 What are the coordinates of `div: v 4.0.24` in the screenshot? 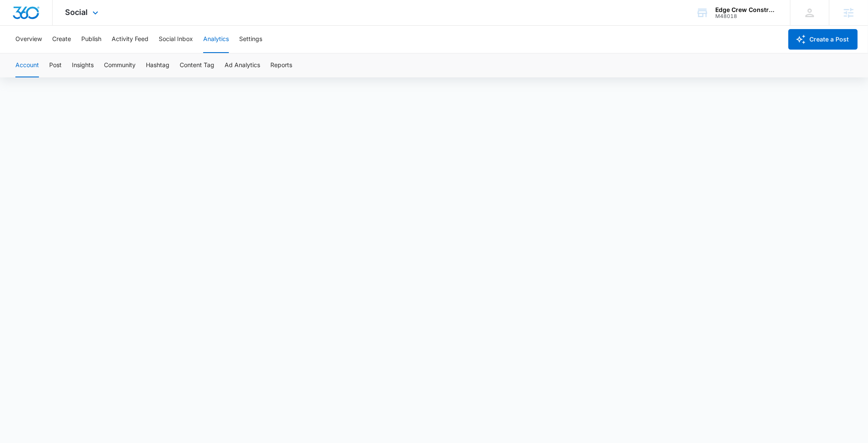 It's located at (33, 17).